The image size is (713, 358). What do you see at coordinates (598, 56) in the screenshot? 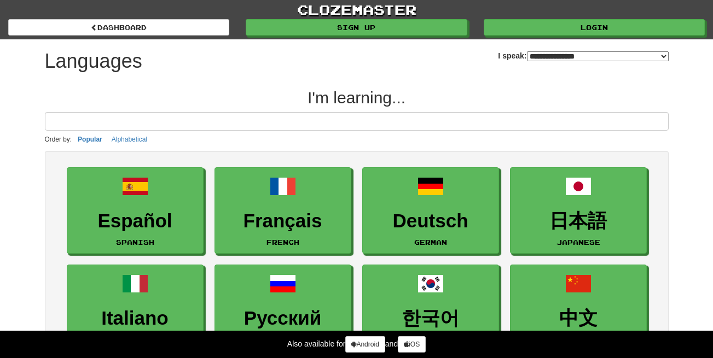
I see `select: I speak:` at bounding box center [598, 56].